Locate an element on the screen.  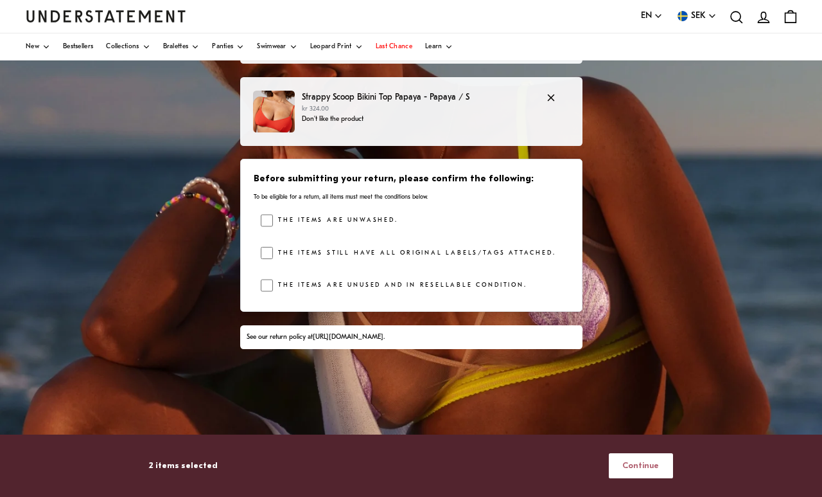
a: Collections is located at coordinates (128, 47).